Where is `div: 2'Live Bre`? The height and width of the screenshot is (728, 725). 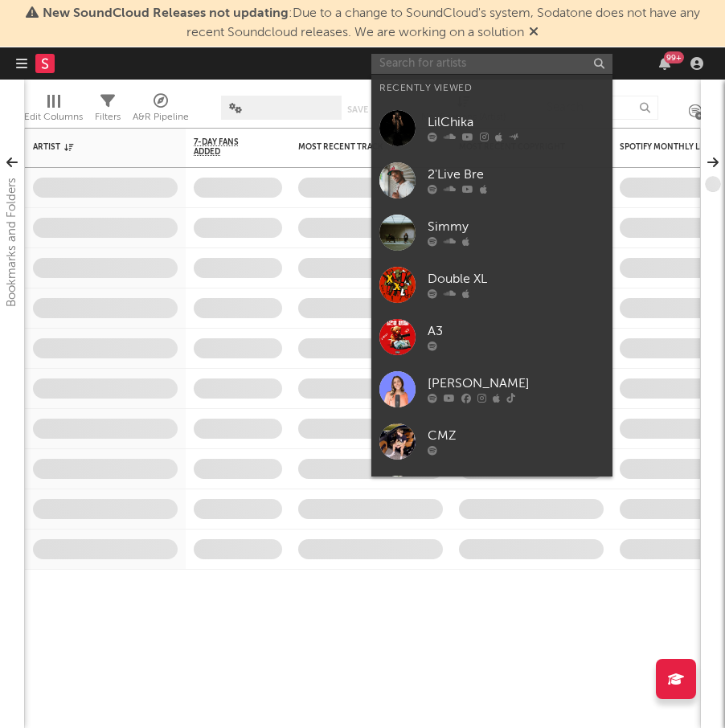 div: 2'Live Bre is located at coordinates (516, 176).